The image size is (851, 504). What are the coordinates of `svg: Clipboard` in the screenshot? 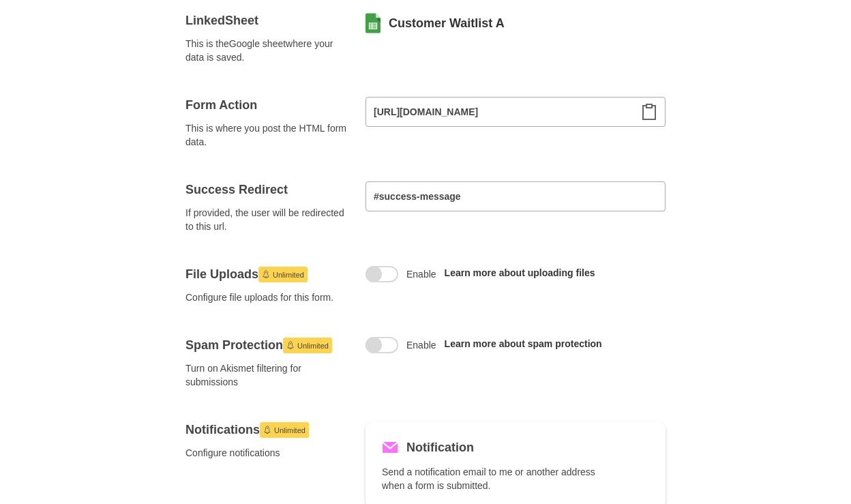 It's located at (649, 112).